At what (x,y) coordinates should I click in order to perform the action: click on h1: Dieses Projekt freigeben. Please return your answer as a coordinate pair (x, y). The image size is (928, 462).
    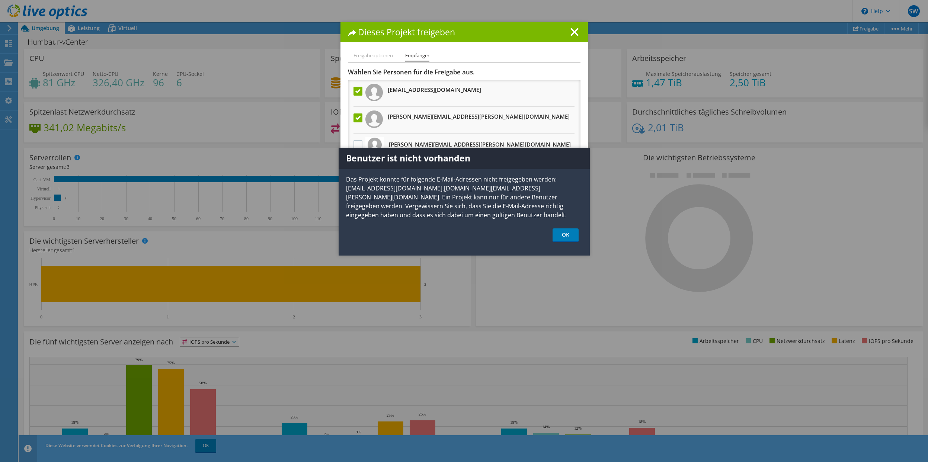
    Looking at the image, I should click on (464, 32).